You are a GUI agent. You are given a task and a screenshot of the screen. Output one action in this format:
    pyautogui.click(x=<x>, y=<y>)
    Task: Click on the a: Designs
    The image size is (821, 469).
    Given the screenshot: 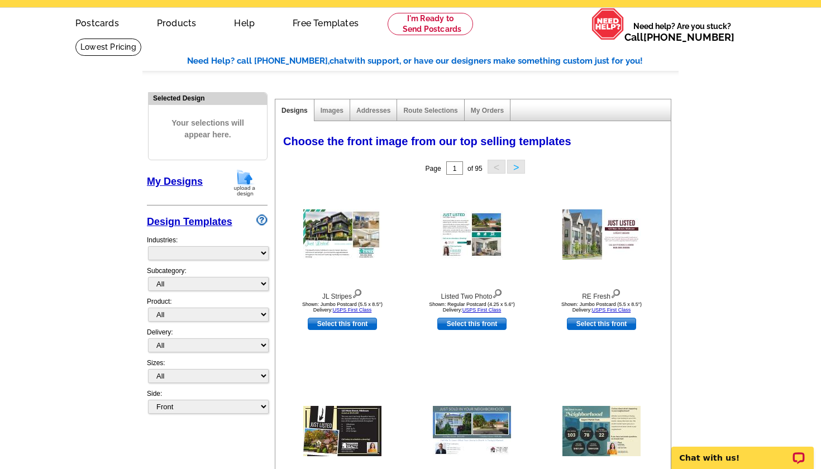 What is the action you would take?
    pyautogui.click(x=294, y=111)
    